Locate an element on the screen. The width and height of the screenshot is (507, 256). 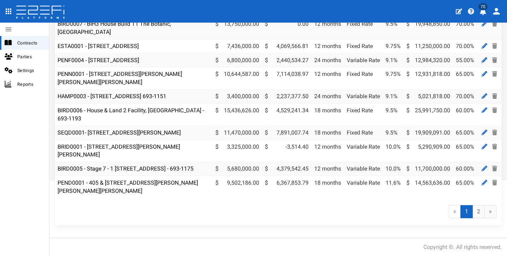
td: 4,069,566.81 is located at coordinates (287, 46).